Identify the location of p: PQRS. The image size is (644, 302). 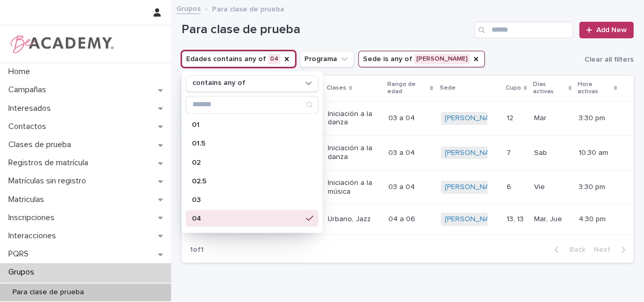
(20, 254).